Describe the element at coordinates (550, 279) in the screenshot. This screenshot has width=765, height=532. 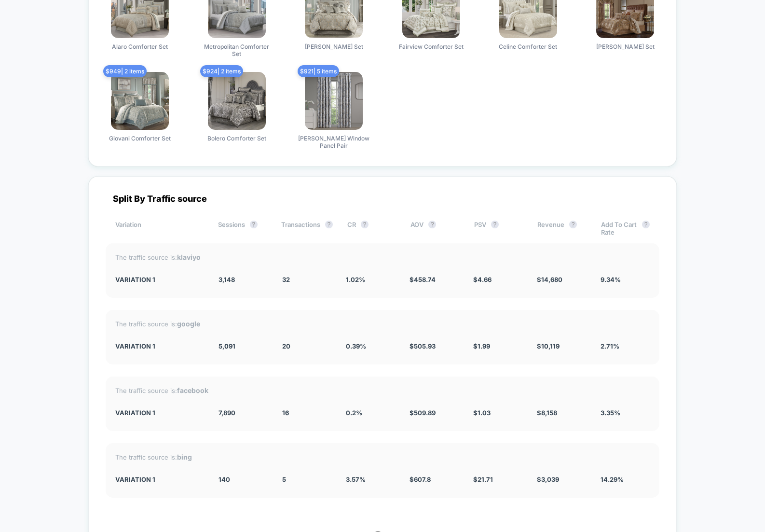
I see `span: $ 14,680` at that location.